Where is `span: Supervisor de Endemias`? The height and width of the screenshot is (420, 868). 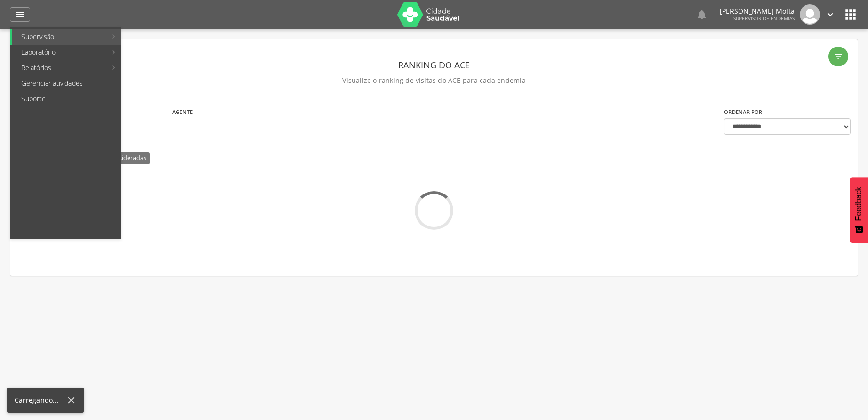
span: Supervisor de Endemias is located at coordinates (764, 18).